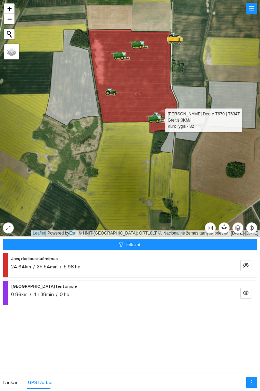  Describe the element at coordinates (8, 228) in the screenshot. I see `button: expand-alt` at that location.